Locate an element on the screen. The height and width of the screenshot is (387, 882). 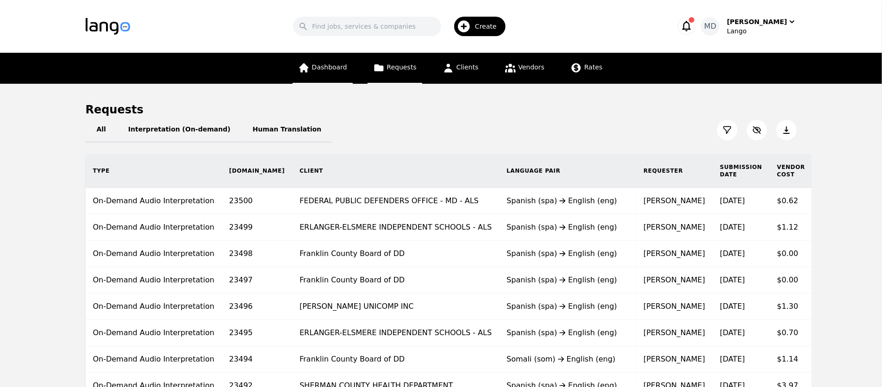
td: 23496 is located at coordinates (257, 306).